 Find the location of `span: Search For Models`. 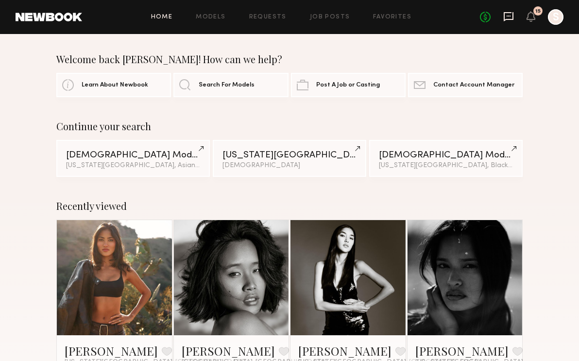

span: Search For Models is located at coordinates (226, 85).